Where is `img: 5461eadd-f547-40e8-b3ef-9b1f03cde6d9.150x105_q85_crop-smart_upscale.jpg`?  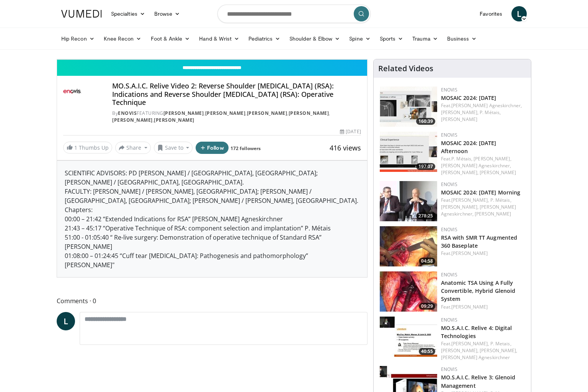 img: 5461eadd-f547-40e8-b3ef-9b1f03cde6d9.150x105_q85_crop-smart_upscale.jpg is located at coordinates (408, 201).